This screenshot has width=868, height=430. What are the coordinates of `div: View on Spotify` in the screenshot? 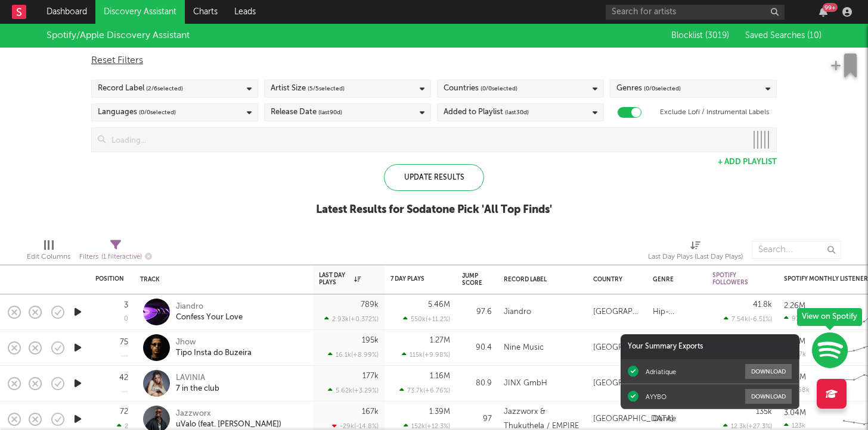 It's located at (829, 317).